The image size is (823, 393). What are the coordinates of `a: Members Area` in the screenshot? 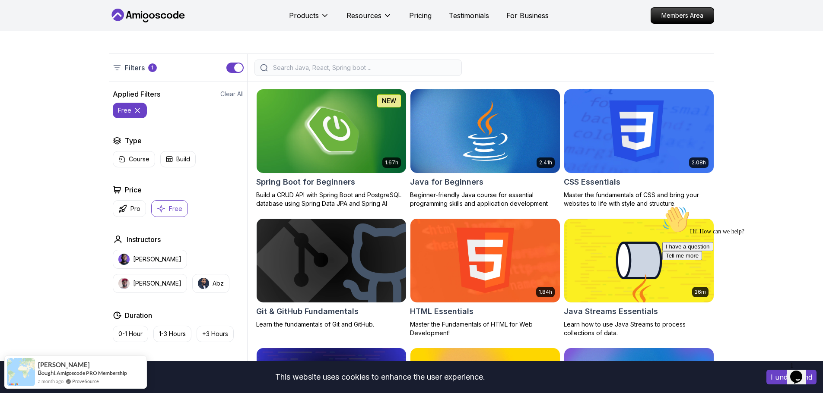 It's located at (682, 16).